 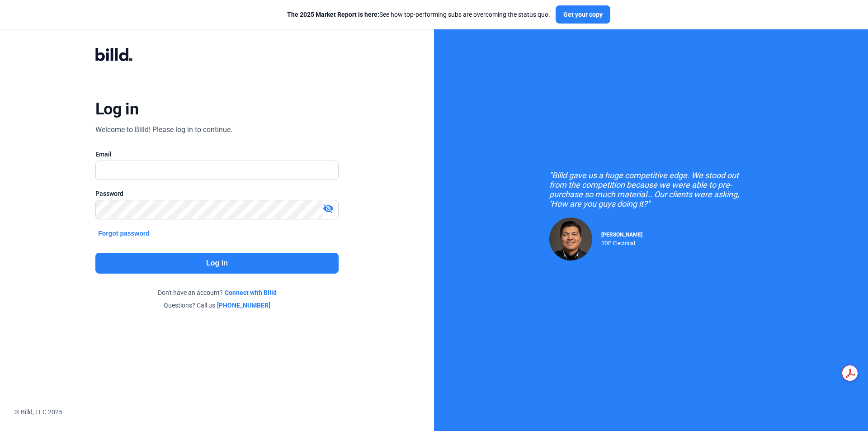 I want to click on span: The 2025 Market Report is here:, so click(x=333, y=15).